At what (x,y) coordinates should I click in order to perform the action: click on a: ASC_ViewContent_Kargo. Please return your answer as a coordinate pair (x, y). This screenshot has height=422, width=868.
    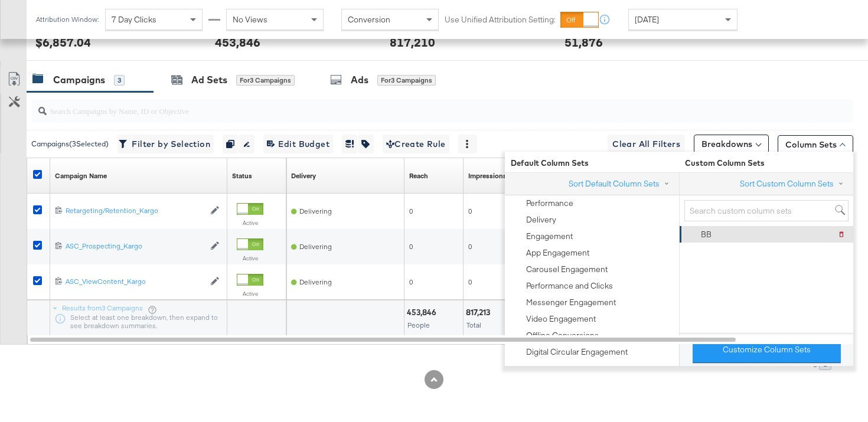
    Looking at the image, I should click on (135, 282).